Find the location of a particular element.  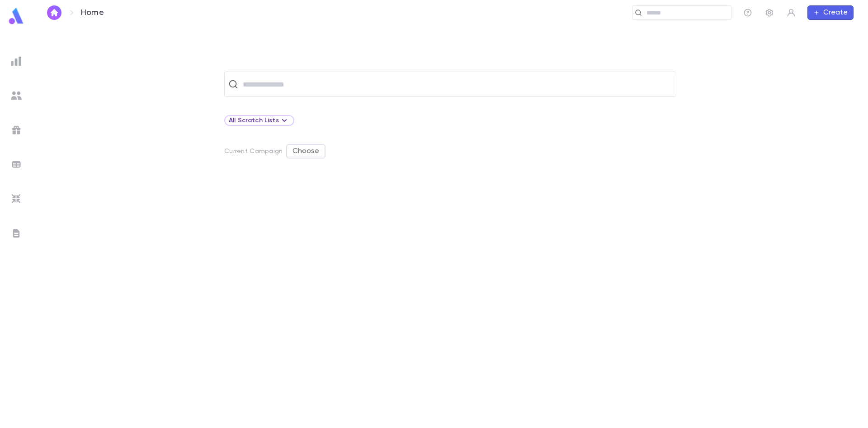

img: campaigns_grey.99e729a5f7ee94e3726e6486bddda8f1.svg is located at coordinates (16, 130).